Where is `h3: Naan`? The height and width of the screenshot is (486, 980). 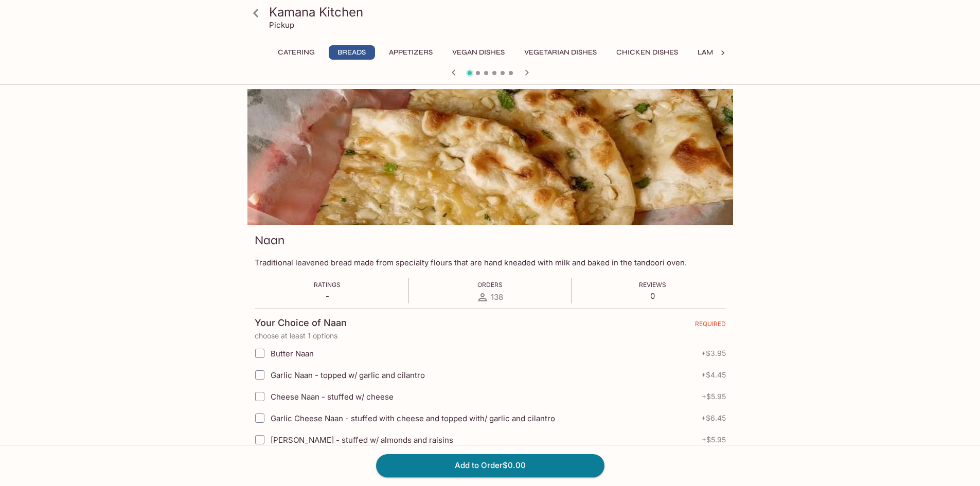
h3: Naan is located at coordinates (270, 240).